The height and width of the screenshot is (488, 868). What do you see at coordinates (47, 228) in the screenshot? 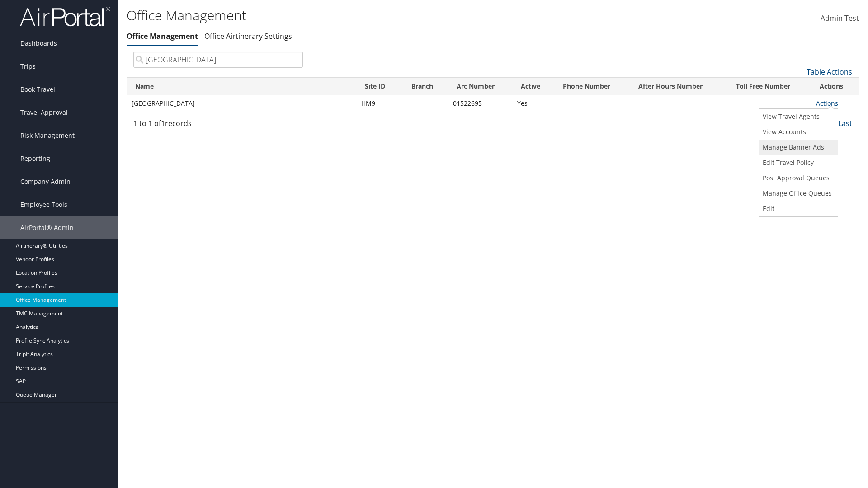
I see `span: AirPortal® Admin` at bounding box center [47, 228].